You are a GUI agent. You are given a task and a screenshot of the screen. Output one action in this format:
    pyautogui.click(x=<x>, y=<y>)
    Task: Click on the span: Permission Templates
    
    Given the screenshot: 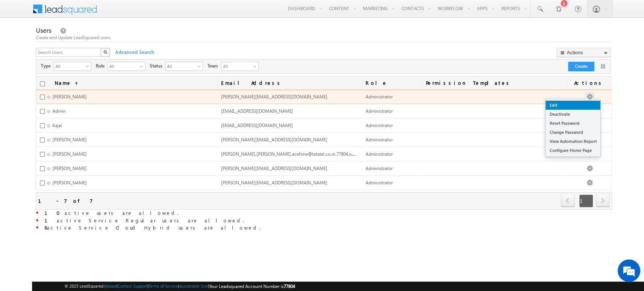 What is the action you would take?
    pyautogui.click(x=494, y=83)
    